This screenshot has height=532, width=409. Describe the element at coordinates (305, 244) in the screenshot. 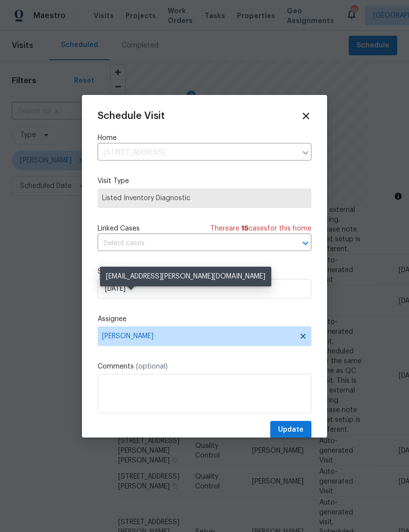

I see `button: Open` at that location.